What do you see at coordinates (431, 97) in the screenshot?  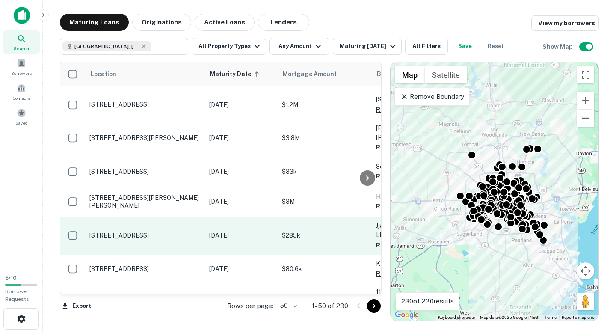 I see `p: Remove Boundary` at bounding box center [431, 97].